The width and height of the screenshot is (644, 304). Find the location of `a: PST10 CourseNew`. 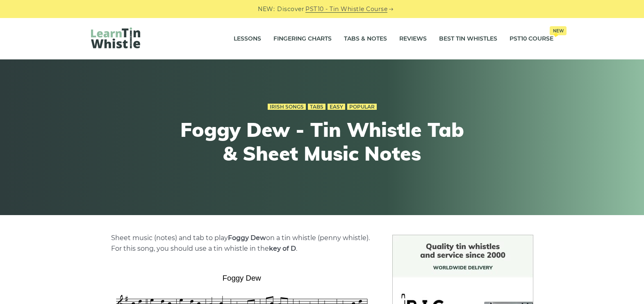

a: PST10 CourseNew is located at coordinates (531, 39).